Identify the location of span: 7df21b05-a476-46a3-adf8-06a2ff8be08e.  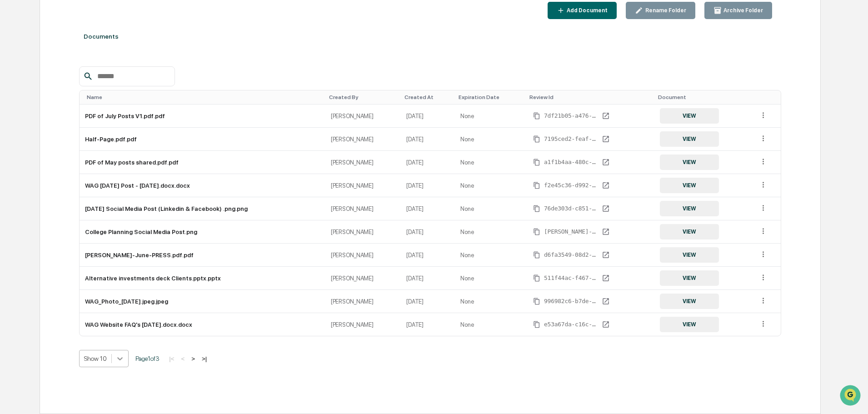
(571, 116).